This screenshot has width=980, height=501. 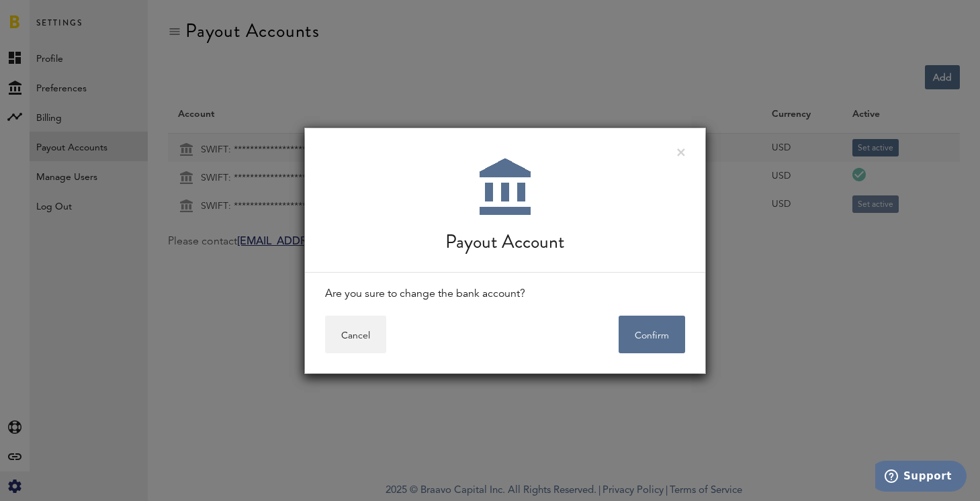 What do you see at coordinates (355, 334) in the screenshot?
I see `button: Cancel` at bounding box center [355, 334].